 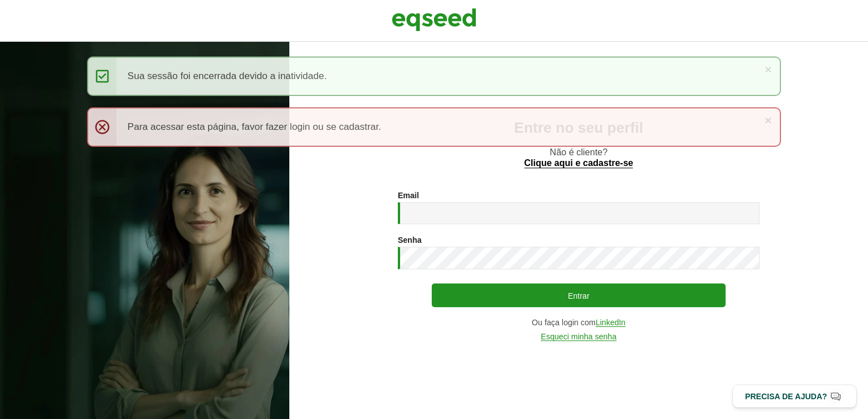 What do you see at coordinates (579, 295) in the screenshot?
I see `button: Entrar` at bounding box center [579, 295].